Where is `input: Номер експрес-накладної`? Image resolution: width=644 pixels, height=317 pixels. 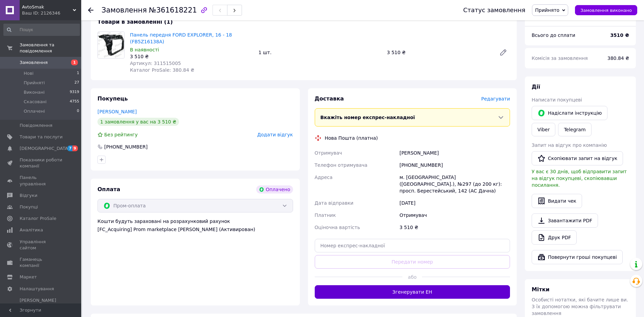
input: Номер експрес-накладної is located at coordinates (413, 246).